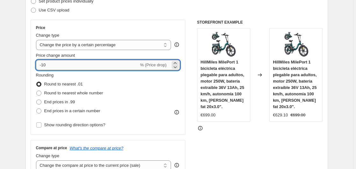 The width and height of the screenshot is (356, 169). Describe the element at coordinates (260, 22) in the screenshot. I see `h6: STOREFRONT EXAMPLE` at that location.